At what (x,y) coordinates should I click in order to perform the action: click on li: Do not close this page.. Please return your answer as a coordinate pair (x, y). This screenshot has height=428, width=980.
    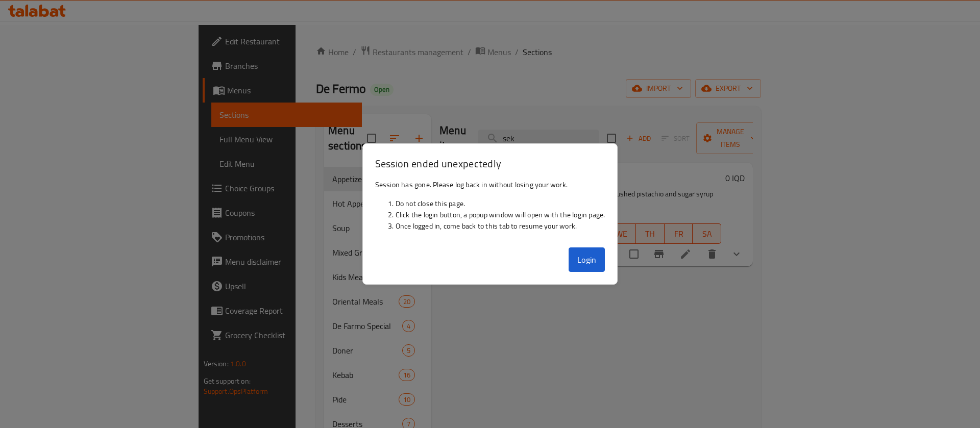
    Looking at the image, I should click on (500, 204).